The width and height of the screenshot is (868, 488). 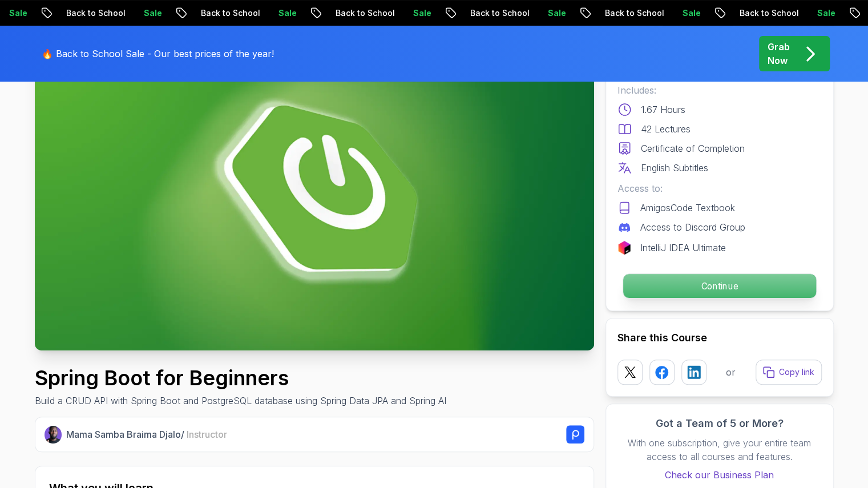 I want to click on p: 42 Lectures, so click(x=666, y=129).